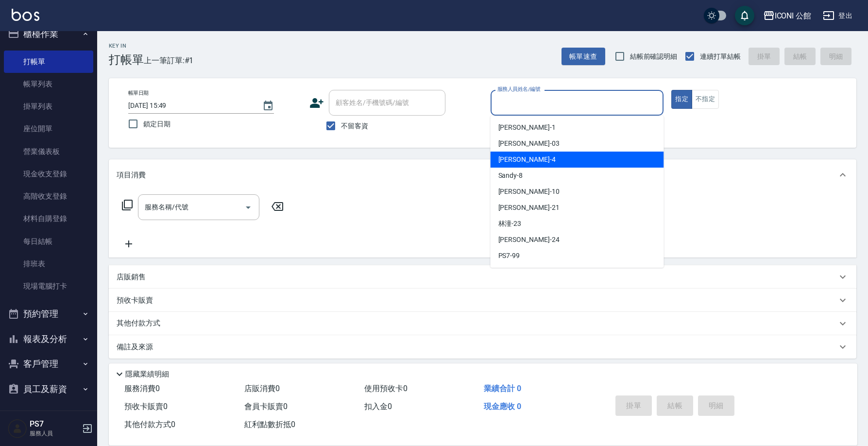 The height and width of the screenshot is (446, 868). What do you see at coordinates (54, 425) in the screenshot?
I see `h5: PS7` at bounding box center [54, 425].